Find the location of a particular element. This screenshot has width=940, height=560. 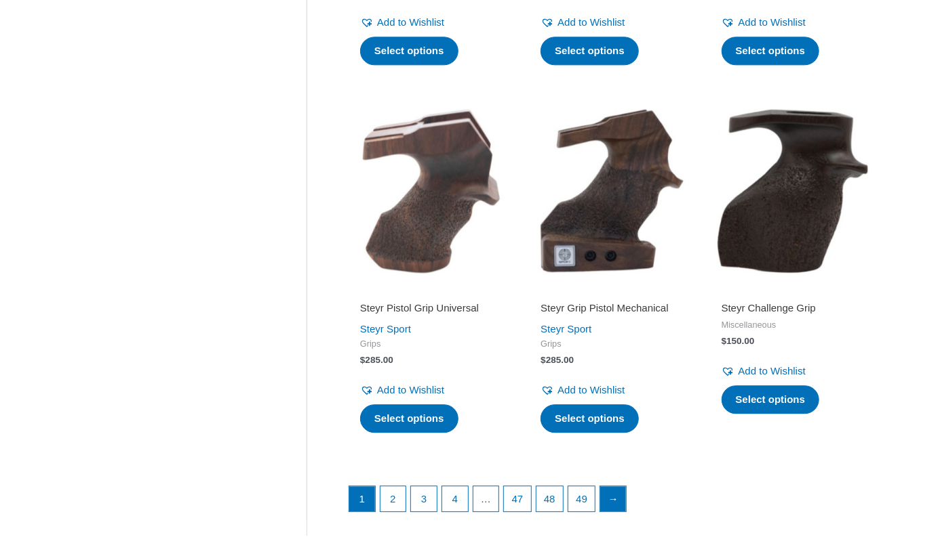

nav: Product Pagination is located at coordinates (612, 502).